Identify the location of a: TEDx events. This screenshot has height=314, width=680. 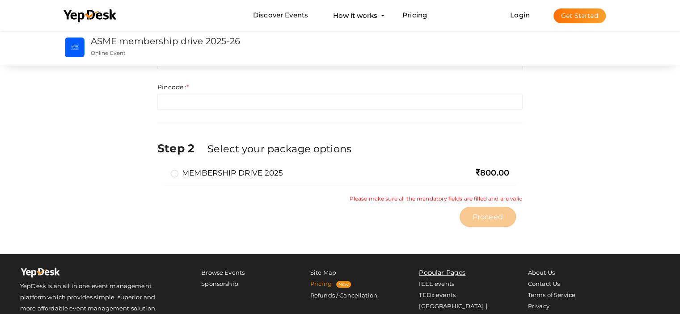
(437, 295).